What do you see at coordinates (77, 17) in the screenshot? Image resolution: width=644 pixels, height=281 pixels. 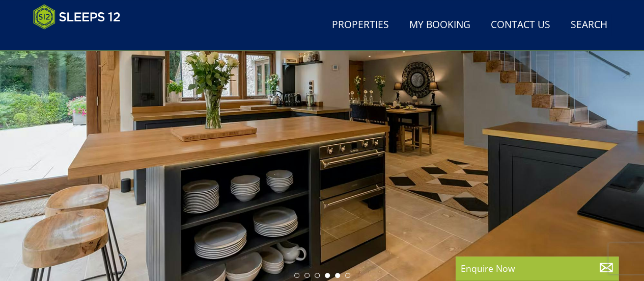 I see `img: Sleeps 12` at bounding box center [77, 17].